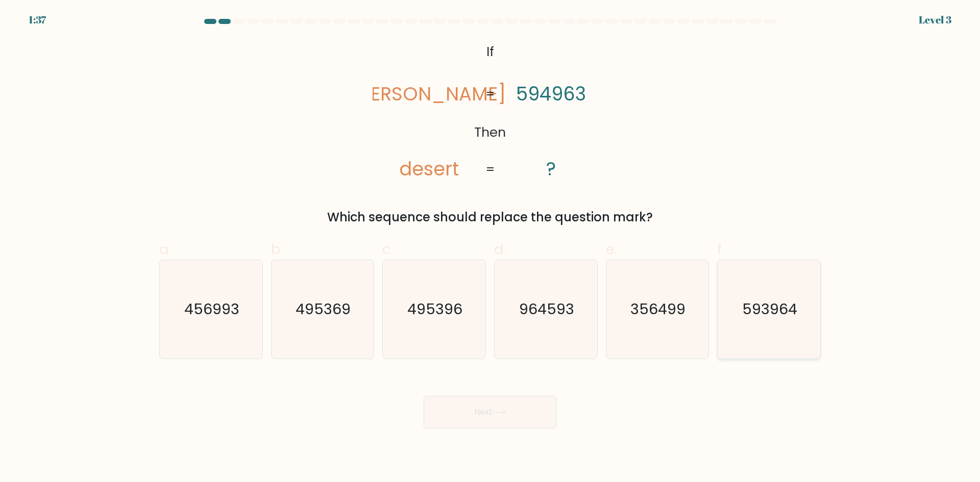 This screenshot has height=482, width=980. I want to click on div: Level 3, so click(935, 20).